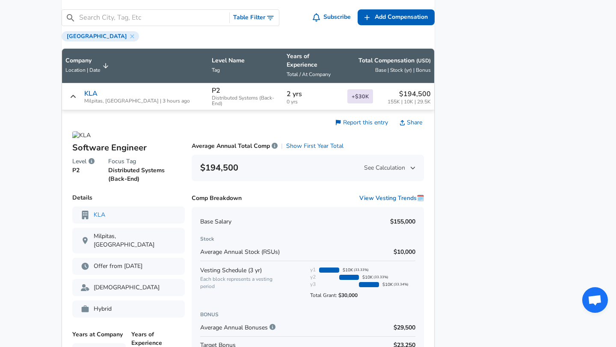  I want to click on button: (USD), so click(423, 61).